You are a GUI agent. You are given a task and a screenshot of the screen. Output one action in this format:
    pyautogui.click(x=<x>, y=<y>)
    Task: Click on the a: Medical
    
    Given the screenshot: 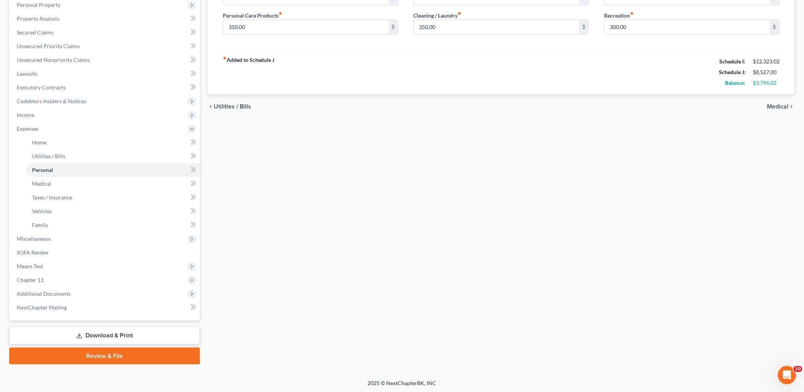 What is the action you would take?
    pyautogui.click(x=113, y=184)
    